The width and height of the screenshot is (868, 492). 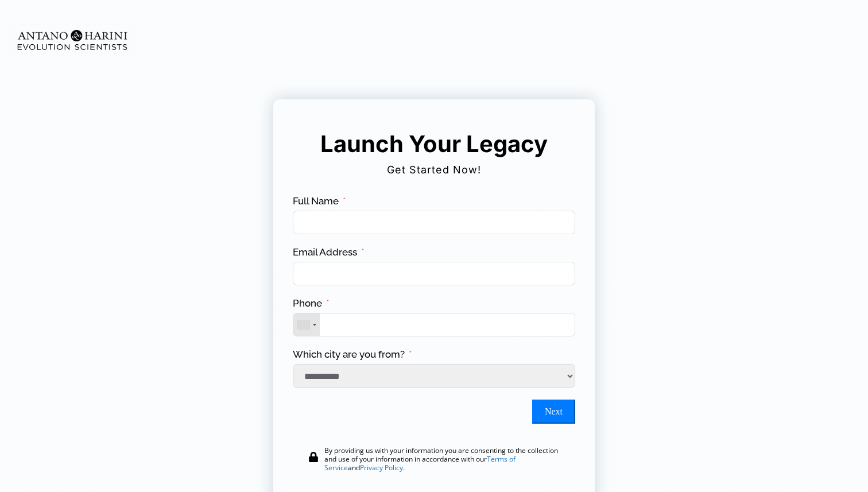 What do you see at coordinates (72, 39) in the screenshot?
I see `img: Evolution-Scientist (2)` at bounding box center [72, 39].